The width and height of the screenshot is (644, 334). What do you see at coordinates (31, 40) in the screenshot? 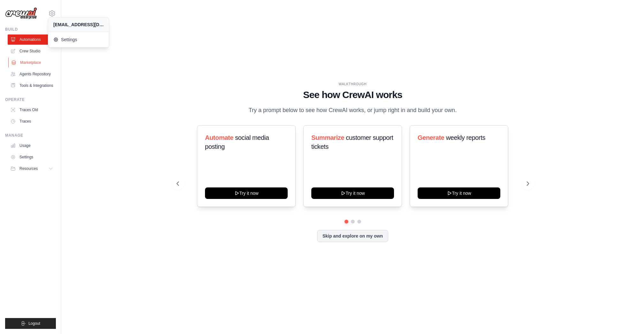
I see `a: Automations` at bounding box center [31, 40].